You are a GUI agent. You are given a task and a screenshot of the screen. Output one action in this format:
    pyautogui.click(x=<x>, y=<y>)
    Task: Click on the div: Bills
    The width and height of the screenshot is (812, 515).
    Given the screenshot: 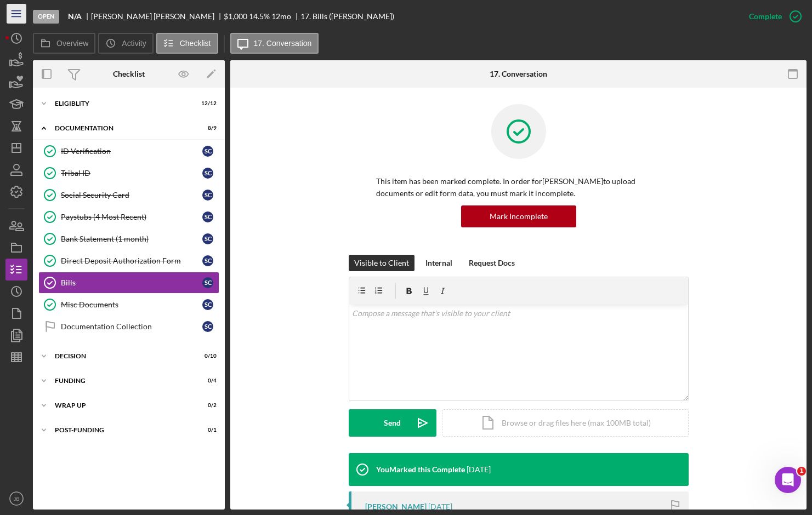 What is the action you would take?
    pyautogui.click(x=132, y=283)
    